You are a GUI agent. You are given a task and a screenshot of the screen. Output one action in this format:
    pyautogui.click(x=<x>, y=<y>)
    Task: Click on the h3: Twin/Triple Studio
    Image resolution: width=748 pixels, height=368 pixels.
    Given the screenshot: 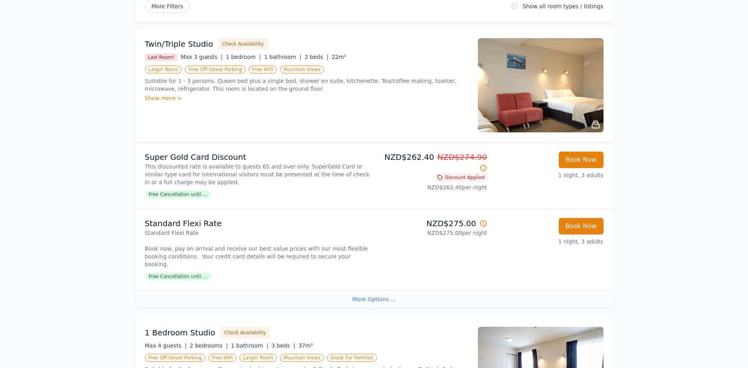 What is the action you would take?
    pyautogui.click(x=179, y=44)
    